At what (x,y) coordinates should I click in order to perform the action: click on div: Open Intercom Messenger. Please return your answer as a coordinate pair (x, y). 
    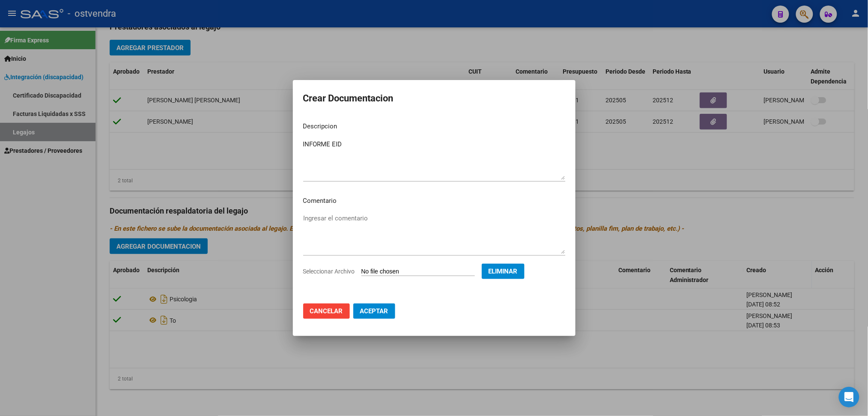
    Looking at the image, I should click on (849, 397).